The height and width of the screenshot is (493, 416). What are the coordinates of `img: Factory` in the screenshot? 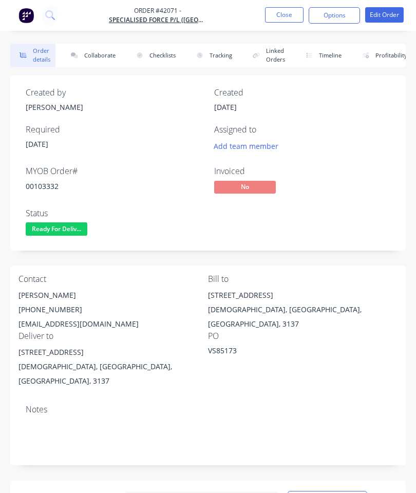 It's located at (26, 15).